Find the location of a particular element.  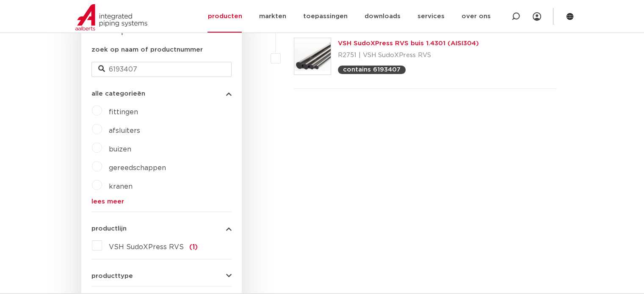

a: fittingen is located at coordinates (123, 112).